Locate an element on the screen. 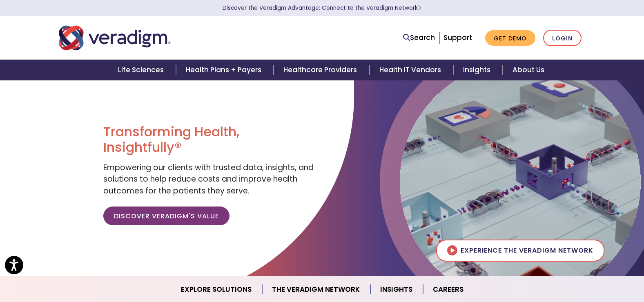  img: Veradigm logo is located at coordinates (115, 38).